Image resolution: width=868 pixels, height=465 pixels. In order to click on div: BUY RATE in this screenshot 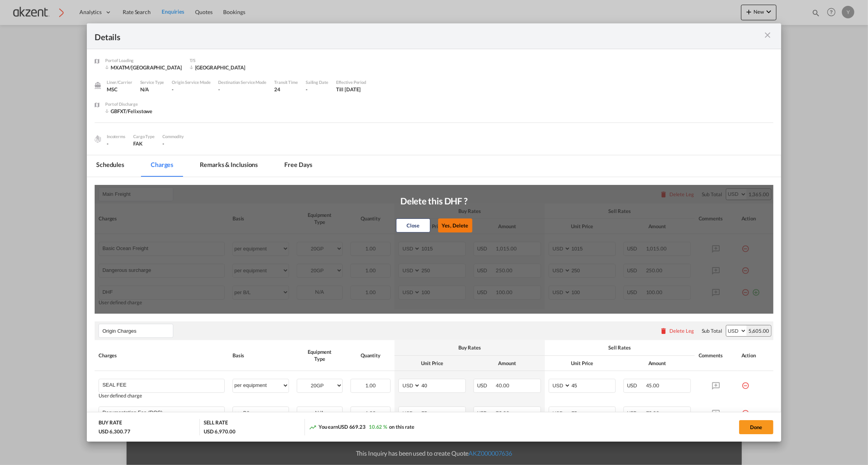, I will do `click(110, 423)`.